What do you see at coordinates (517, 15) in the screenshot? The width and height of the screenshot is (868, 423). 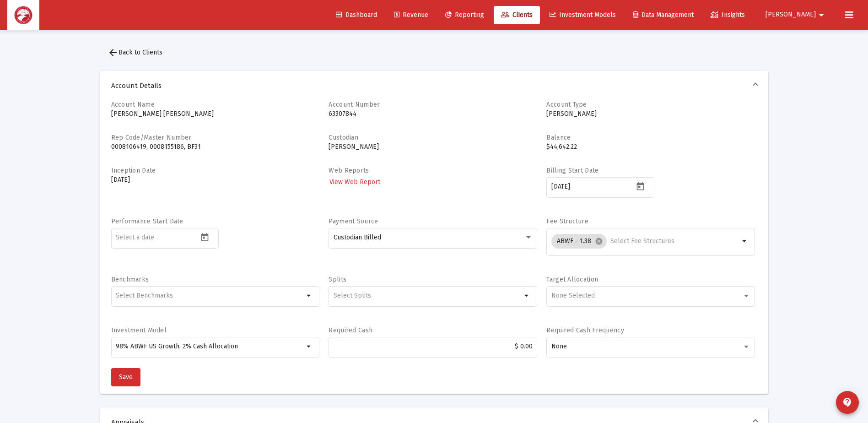 I see `span: Clients` at bounding box center [517, 15].